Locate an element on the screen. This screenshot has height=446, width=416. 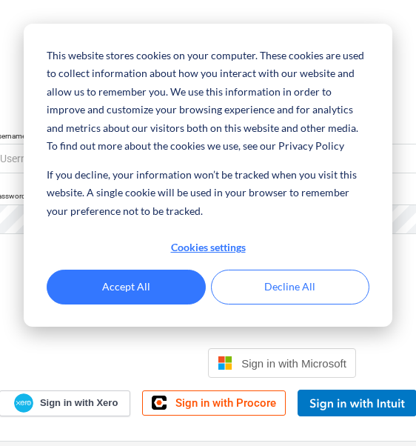
button: Cookies settings is located at coordinates (208, 247).